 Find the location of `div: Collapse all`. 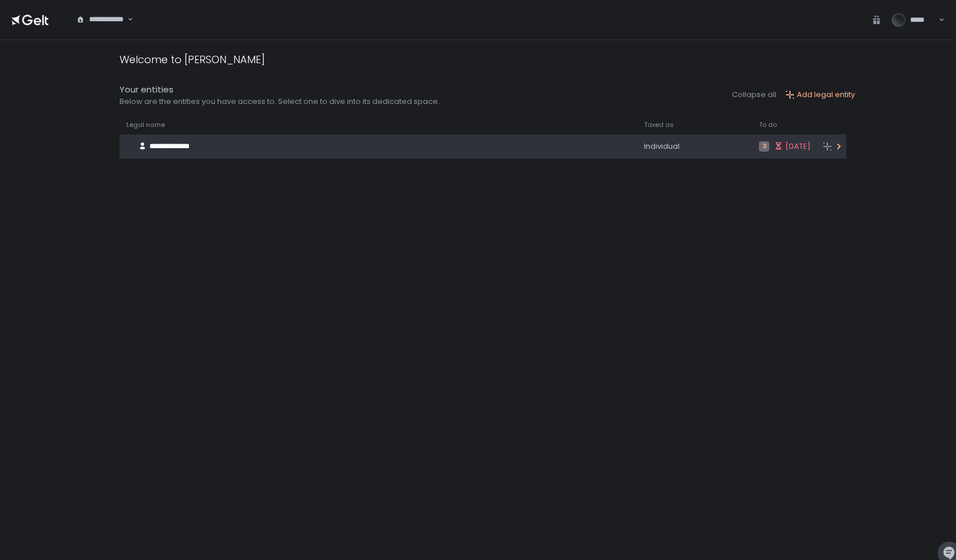

div: Collapse all is located at coordinates (754, 95).